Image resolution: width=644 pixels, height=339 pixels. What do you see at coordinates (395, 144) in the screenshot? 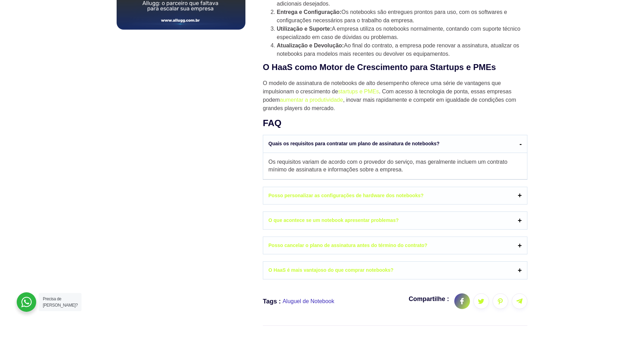
I see `a: Quais os requisitos para contratar um plano de assinatura de notebooks?` at bounding box center [395, 144].